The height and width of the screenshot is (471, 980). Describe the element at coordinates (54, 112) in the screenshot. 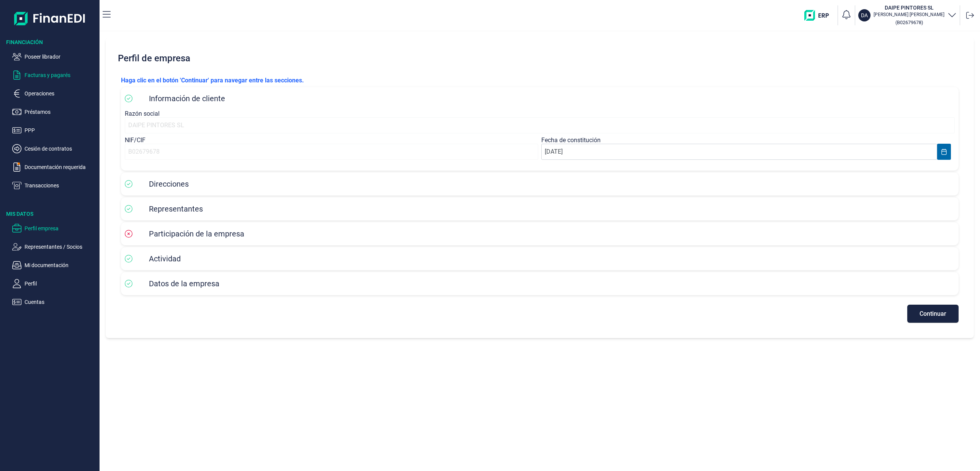

I see `button: Préstamos` at that location.